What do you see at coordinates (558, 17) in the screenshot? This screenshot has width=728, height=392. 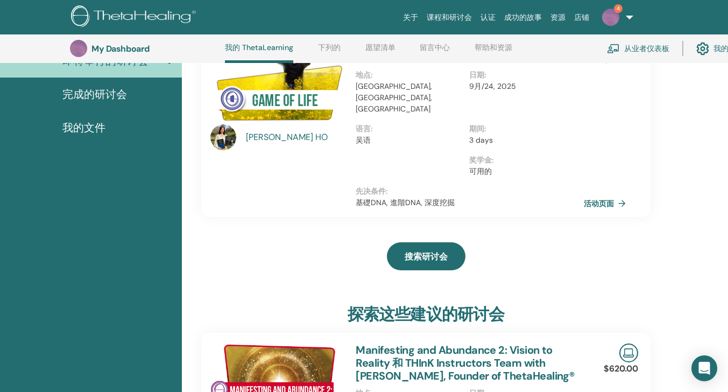 I see `a: 资源` at bounding box center [558, 17].